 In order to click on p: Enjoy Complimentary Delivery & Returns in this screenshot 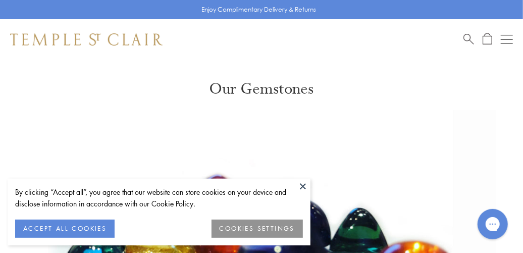, I will do `click(259, 10)`.